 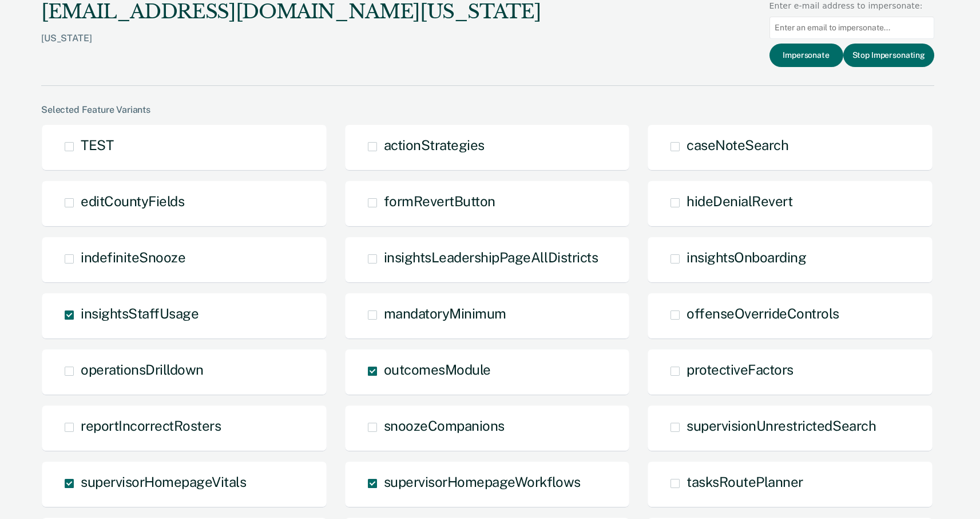 What do you see at coordinates (140, 313) in the screenshot?
I see `span: insightsStaffUsage` at bounding box center [140, 313].